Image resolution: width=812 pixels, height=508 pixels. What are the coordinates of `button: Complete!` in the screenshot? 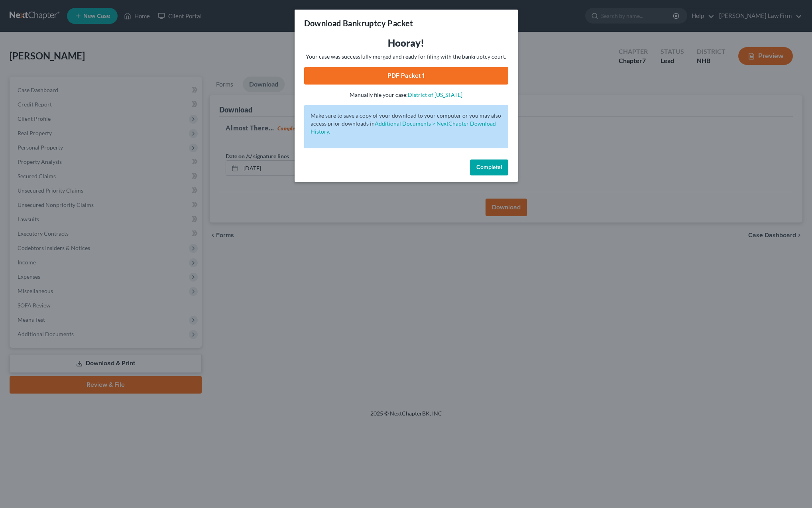 It's located at (489, 168).